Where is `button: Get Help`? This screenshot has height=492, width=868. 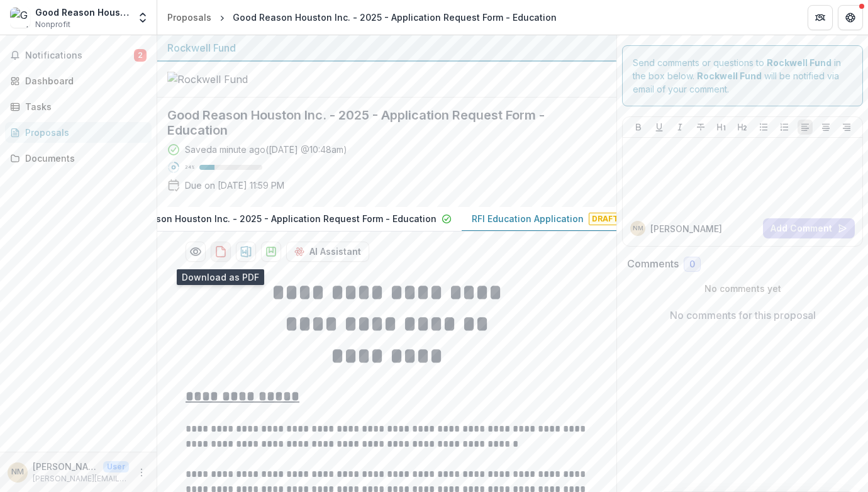 button: Get Help is located at coordinates (850, 17).